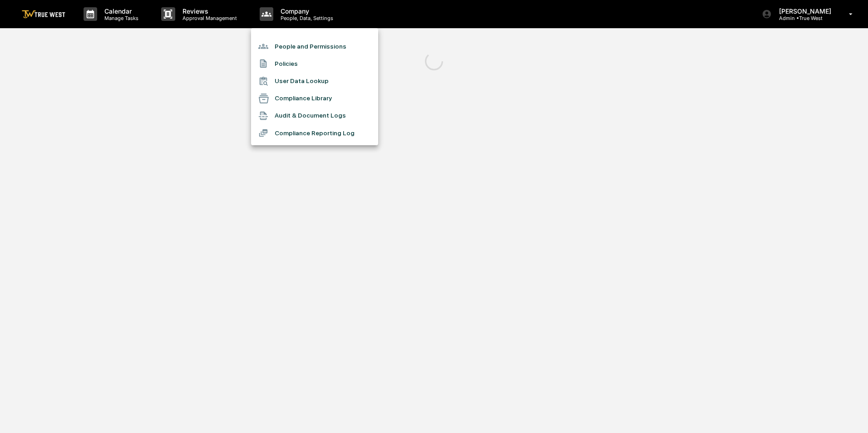 This screenshot has height=433, width=868. I want to click on li: Compliance Reporting Log, so click(315, 133).